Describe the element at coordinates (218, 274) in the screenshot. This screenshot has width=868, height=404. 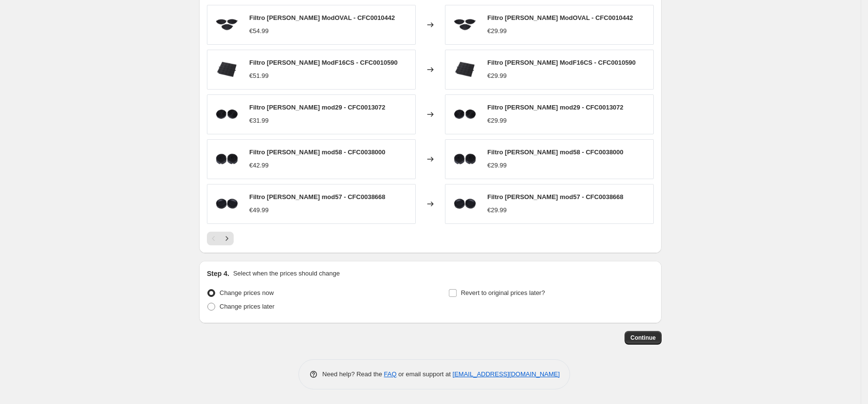
I see `h2: Step 4.` at that location.